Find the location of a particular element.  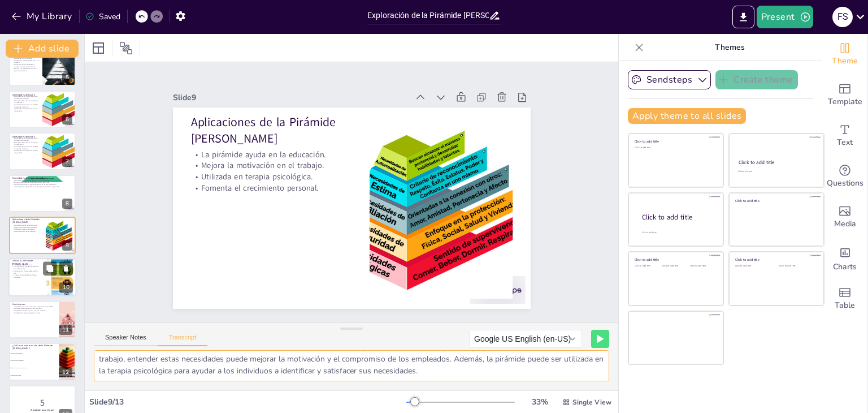

p: La falta de conexión puede llevar a la soledad. is located at coordinates (26, 61).